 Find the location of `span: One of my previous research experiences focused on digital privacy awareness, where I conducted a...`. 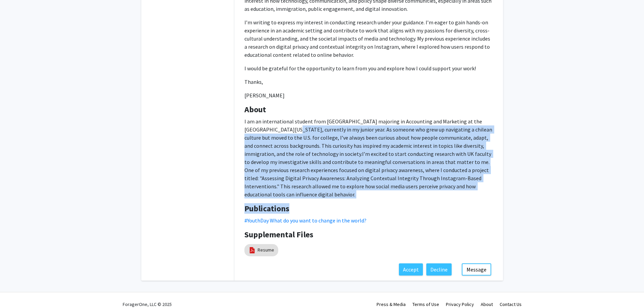

span: One of my previous research experiences focused on digital privacy awareness, where I conducted a... is located at coordinates (367, 182).